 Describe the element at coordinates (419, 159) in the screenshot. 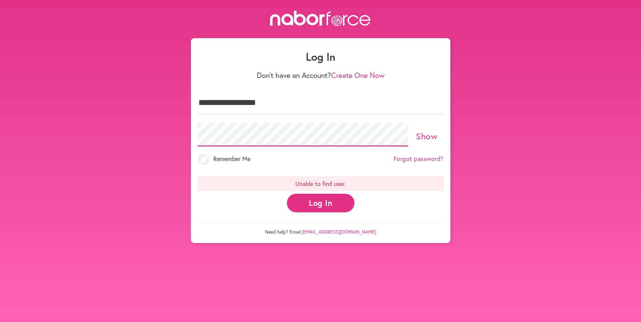

I see `a: Forgot password?` at that location.